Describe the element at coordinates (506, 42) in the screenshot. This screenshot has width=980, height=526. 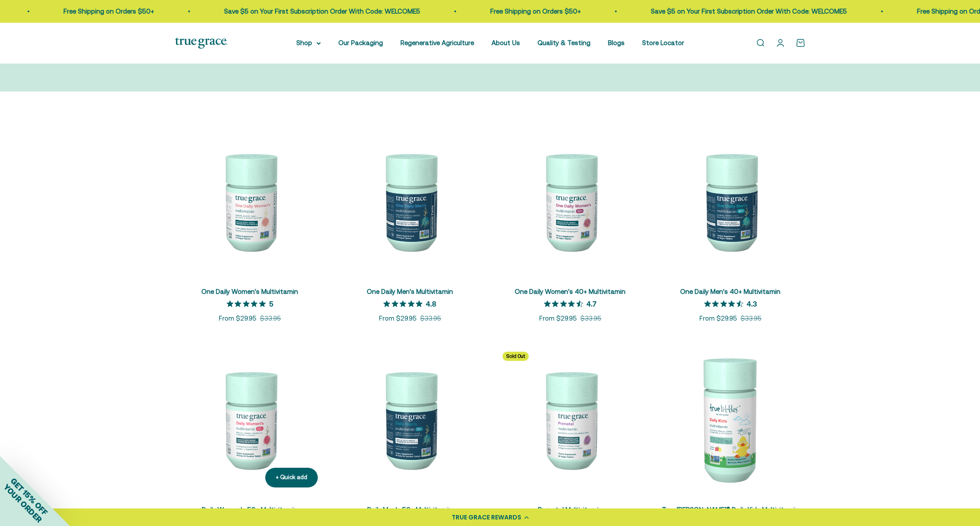
I see `a: About Us` at that location.